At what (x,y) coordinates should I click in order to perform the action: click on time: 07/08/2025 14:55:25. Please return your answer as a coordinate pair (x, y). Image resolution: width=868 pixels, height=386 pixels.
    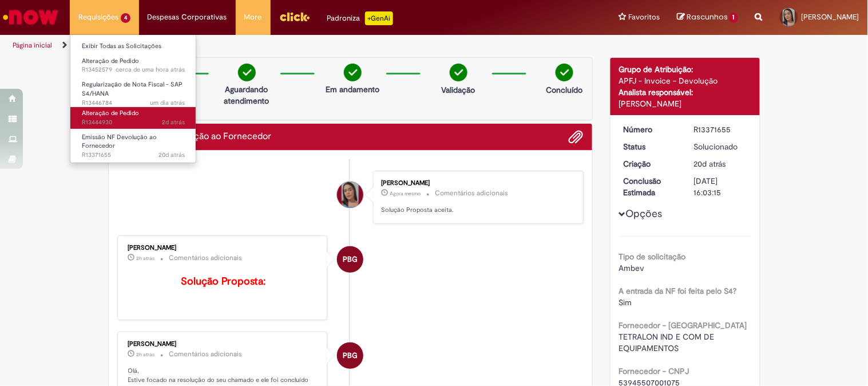
    Looking at the image, I should click on (710, 163).